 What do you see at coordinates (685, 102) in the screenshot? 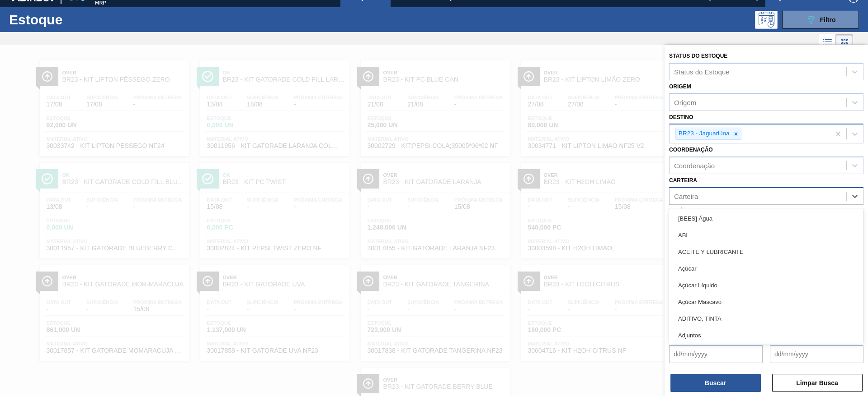
I see `div: Origem` at bounding box center [685, 102].